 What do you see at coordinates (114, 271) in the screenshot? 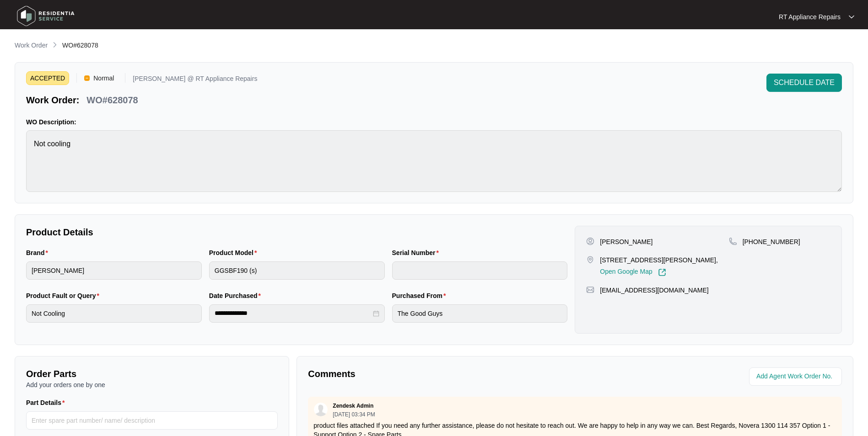
I see `input: Brand` at bounding box center [114, 271].